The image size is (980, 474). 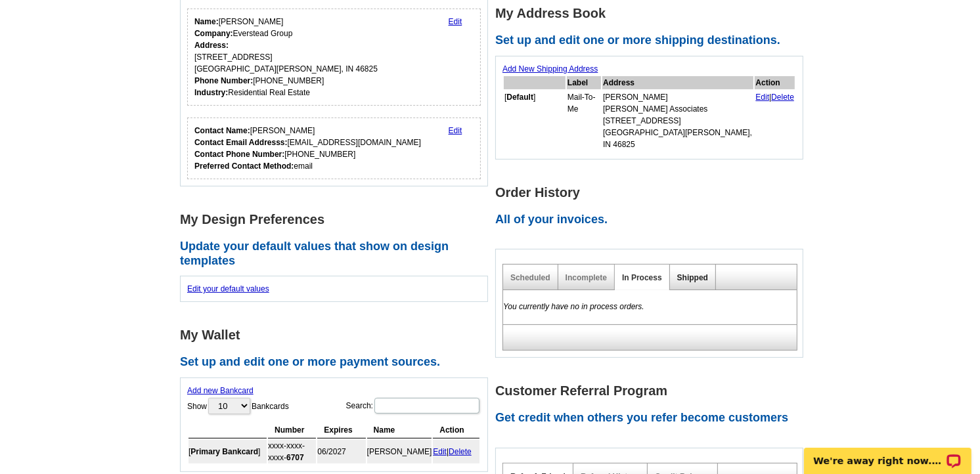 What do you see at coordinates (653, 41) in the screenshot?
I see `h2: Set up and edit one or more shipping destinations.` at bounding box center [653, 41].